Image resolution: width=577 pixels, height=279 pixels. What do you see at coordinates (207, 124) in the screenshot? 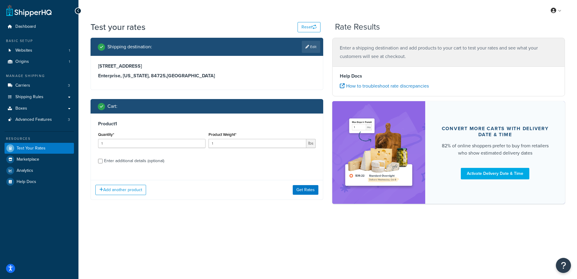
I see `h3: Product 1` at bounding box center [207, 124].